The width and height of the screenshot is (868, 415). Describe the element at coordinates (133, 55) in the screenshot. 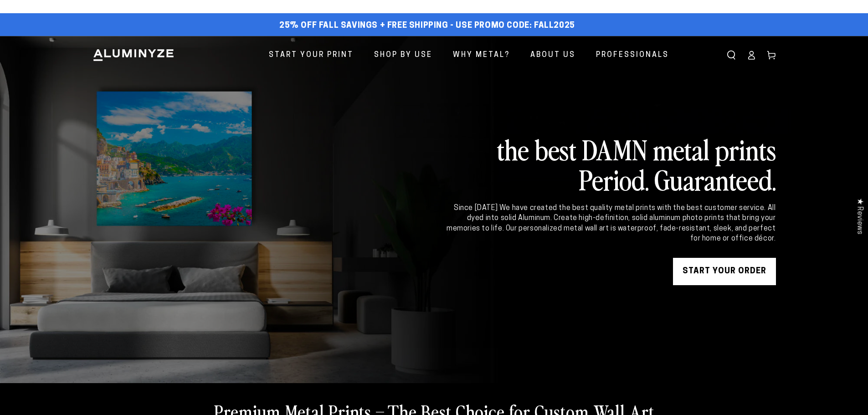

I see `img: Aluminyze` at that location.